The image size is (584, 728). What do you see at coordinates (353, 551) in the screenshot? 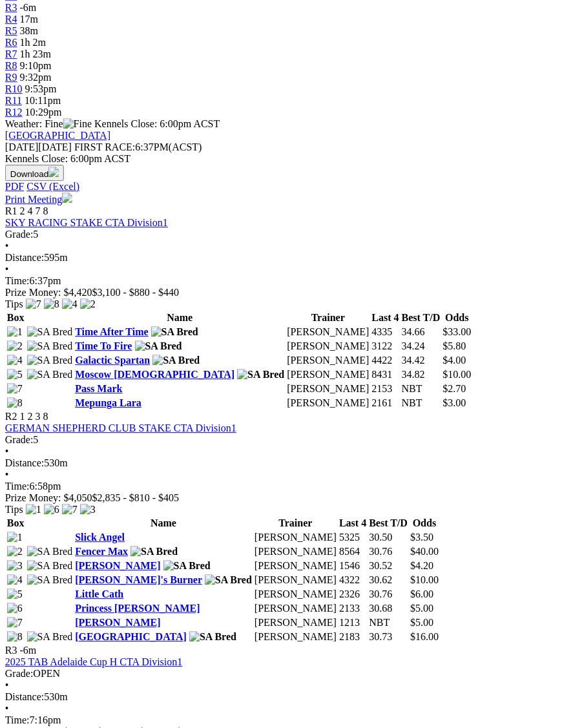
I see `td: 8564` at bounding box center [353, 551].